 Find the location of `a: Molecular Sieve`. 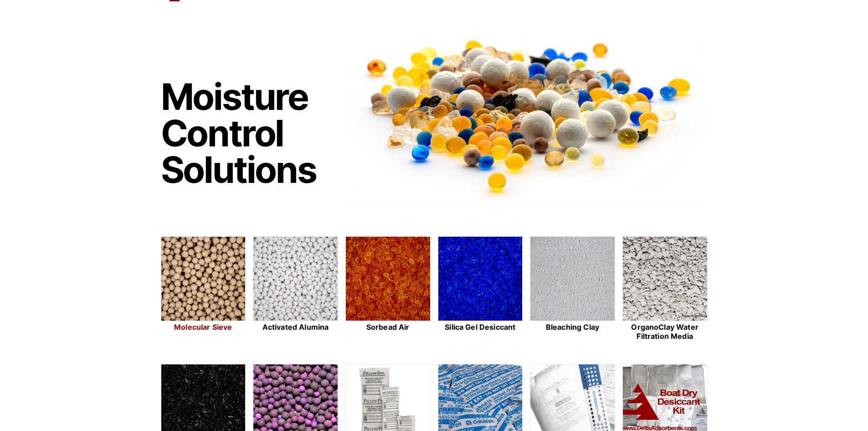

a: Molecular Sieve is located at coordinates (203, 289).